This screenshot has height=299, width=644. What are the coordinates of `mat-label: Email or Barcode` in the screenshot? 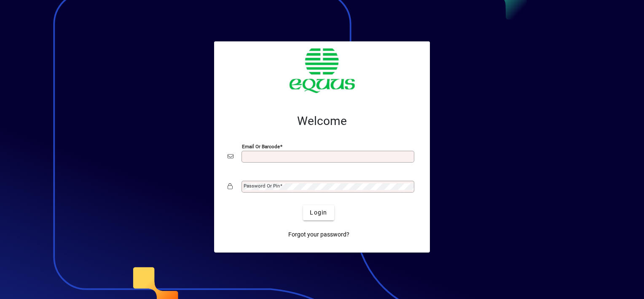 It's located at (261, 146).